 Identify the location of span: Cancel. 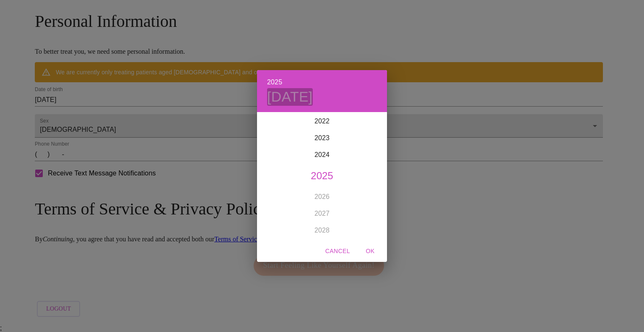
(338, 251).